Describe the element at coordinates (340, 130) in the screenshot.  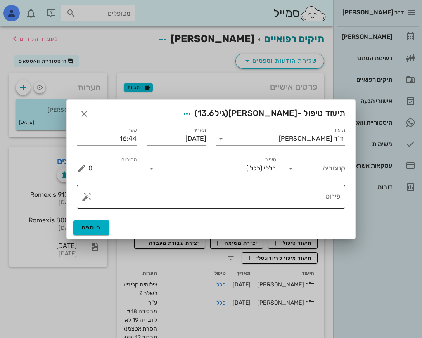
I see `label: תיעוד` at that location.